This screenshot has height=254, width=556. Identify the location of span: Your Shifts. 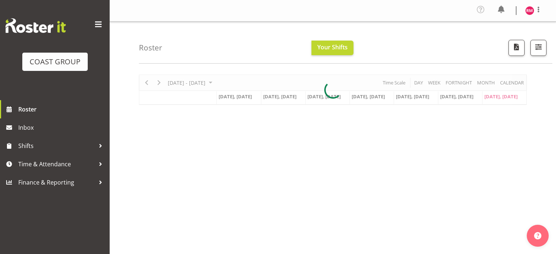
(332, 47).